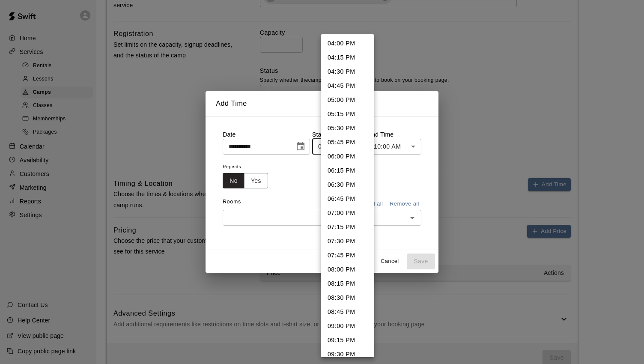 The width and height of the screenshot is (644, 364). I want to click on li: 05:00 PM, so click(347, 100).